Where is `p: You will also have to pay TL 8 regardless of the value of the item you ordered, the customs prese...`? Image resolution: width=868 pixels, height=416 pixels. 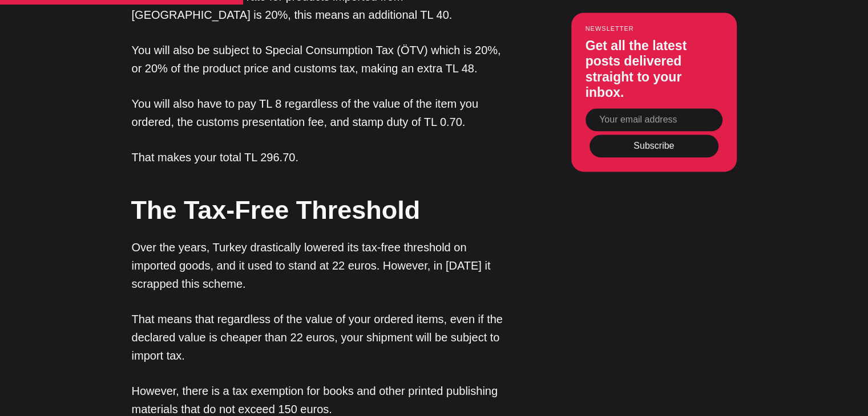
p: You will also have to pay TL 8 regardless of the value of the item you ordered, the customs prese... is located at coordinates (323, 113).